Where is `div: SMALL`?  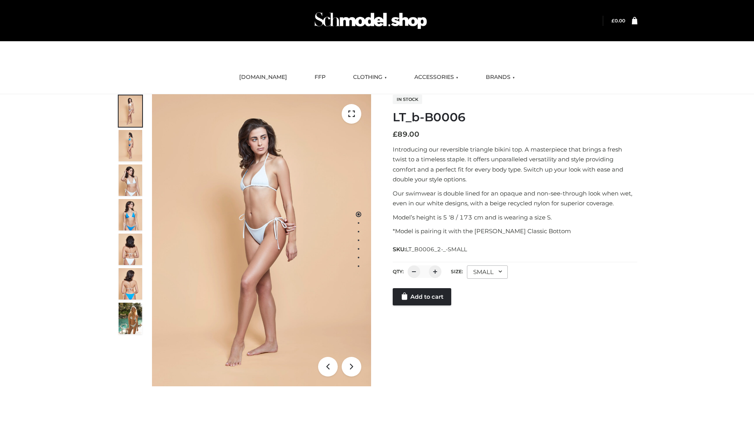 div: SMALL is located at coordinates (487, 272).